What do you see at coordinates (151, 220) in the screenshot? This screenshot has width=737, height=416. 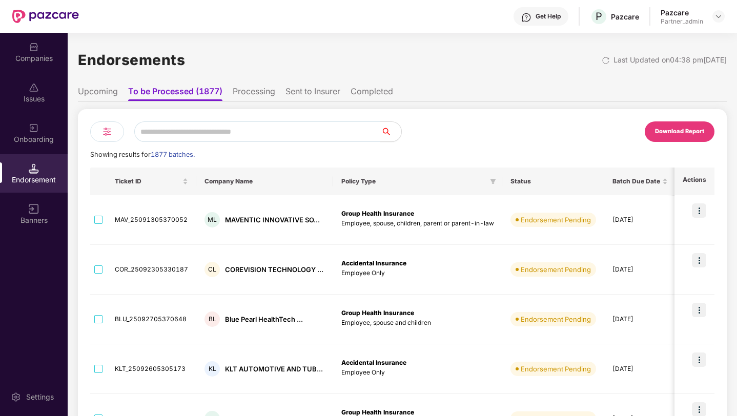 I see `td: MAV_25091305370052` at bounding box center [151, 220].